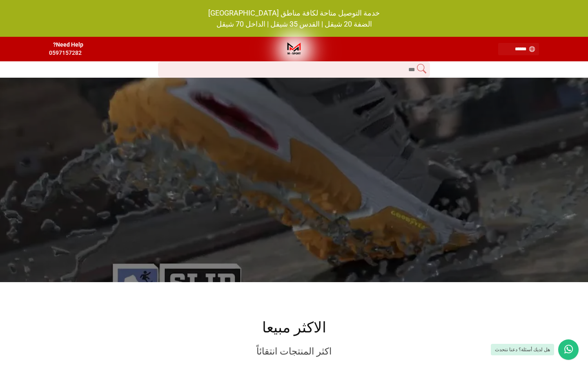  I want to click on p: اكثر المنتجات انتقائاً, so click(294, 352).